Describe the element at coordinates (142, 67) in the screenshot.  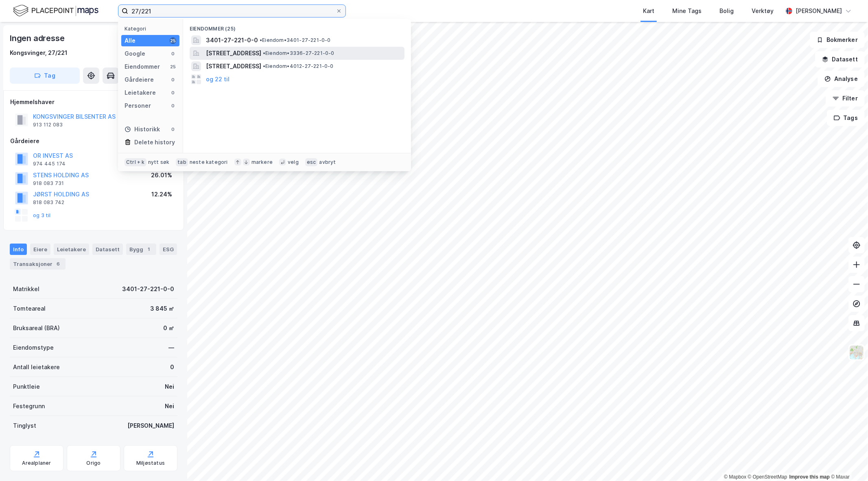
I see `div: Eiendommer` at that location.